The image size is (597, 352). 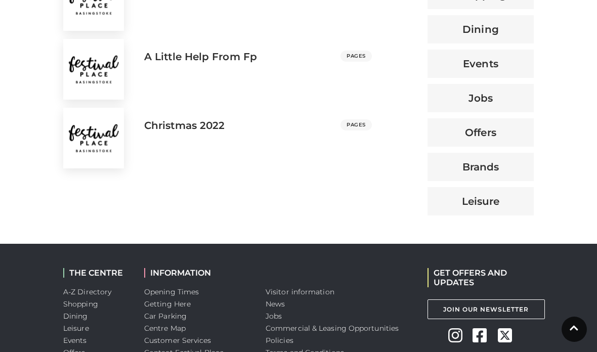 What do you see at coordinates (217, 134) in the screenshot?
I see `a: christmas 2022 Christmas 2022 PAGES` at bounding box center [217, 134].